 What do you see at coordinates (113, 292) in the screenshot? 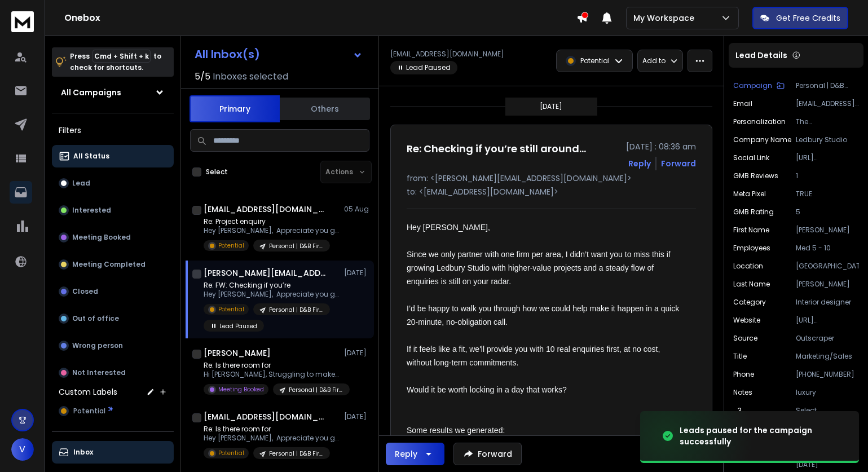
I see `button: Closed` at bounding box center [113, 292].